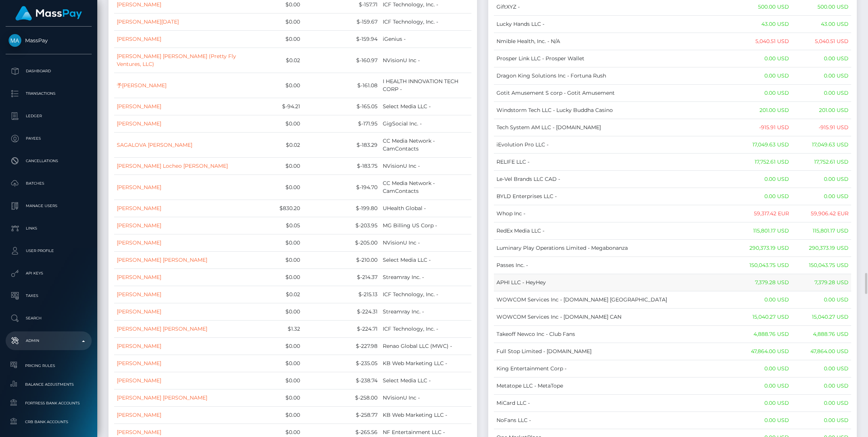  What do you see at coordinates (49, 138) in the screenshot?
I see `a: Payees` at bounding box center [49, 138].